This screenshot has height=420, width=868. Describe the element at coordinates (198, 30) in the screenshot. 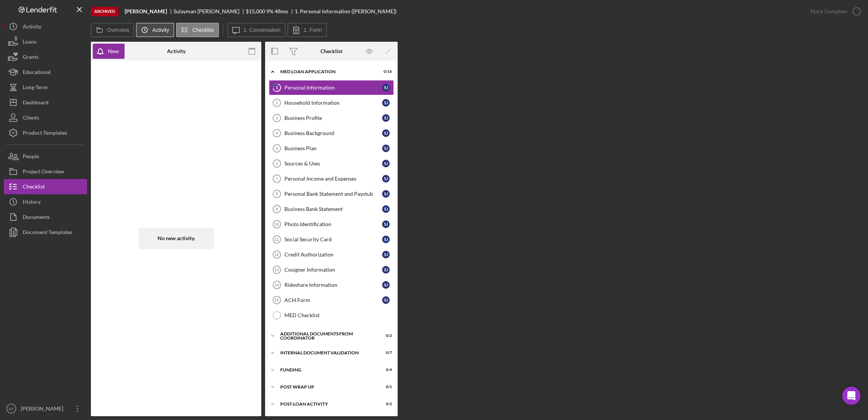

I see `button: Checklist` at that location.